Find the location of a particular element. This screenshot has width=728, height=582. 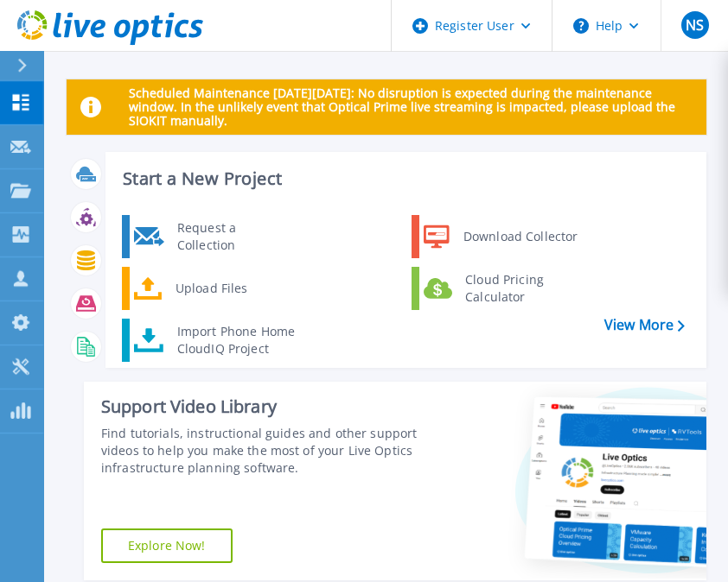

div: Upload Files is located at coordinates (231, 289).